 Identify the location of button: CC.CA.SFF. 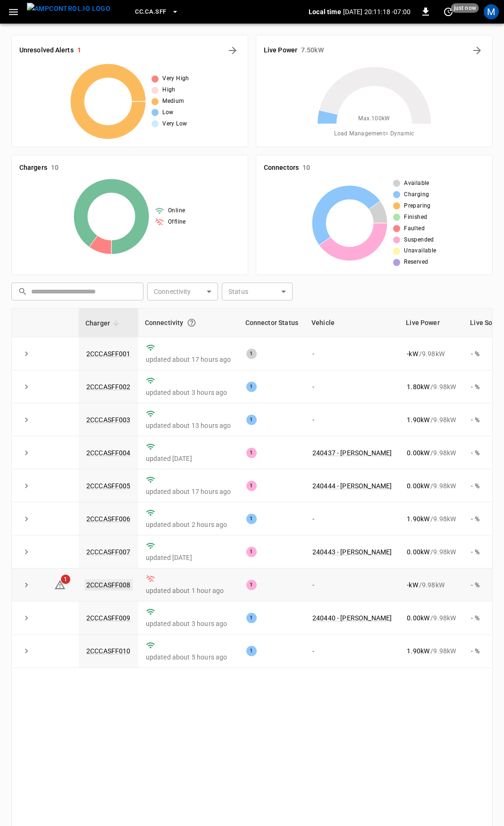
(156, 12).